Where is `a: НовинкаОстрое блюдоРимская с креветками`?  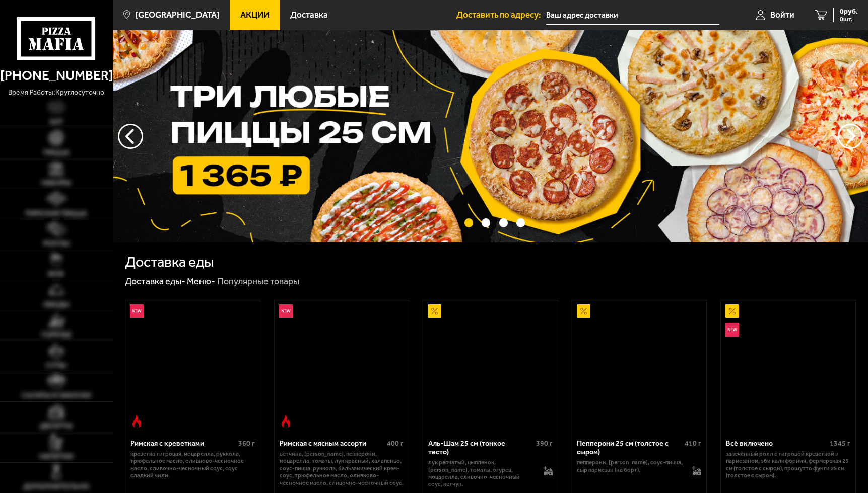
a: НовинкаОстрое блюдоРимская с креветками is located at coordinates (193, 366).